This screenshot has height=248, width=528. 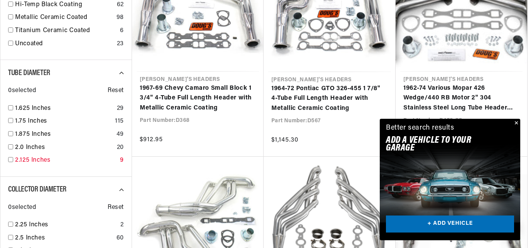 What do you see at coordinates (120, 135) in the screenshot?
I see `div: 49` at bounding box center [120, 135].